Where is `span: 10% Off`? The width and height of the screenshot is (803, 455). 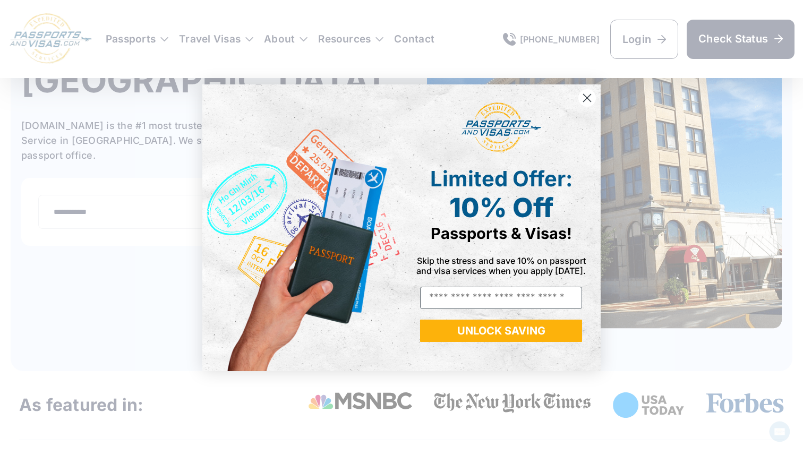
span: 10% Off is located at coordinates (501, 208).